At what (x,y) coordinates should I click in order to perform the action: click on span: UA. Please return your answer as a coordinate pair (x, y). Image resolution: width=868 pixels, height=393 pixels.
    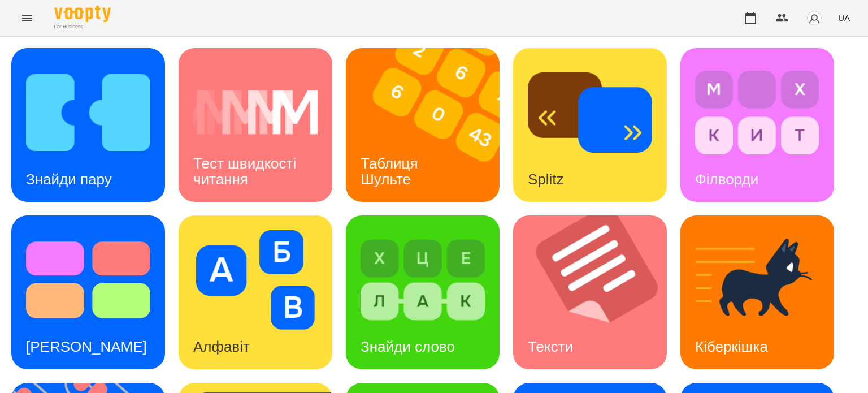
    Looking at the image, I should click on (843, 18).